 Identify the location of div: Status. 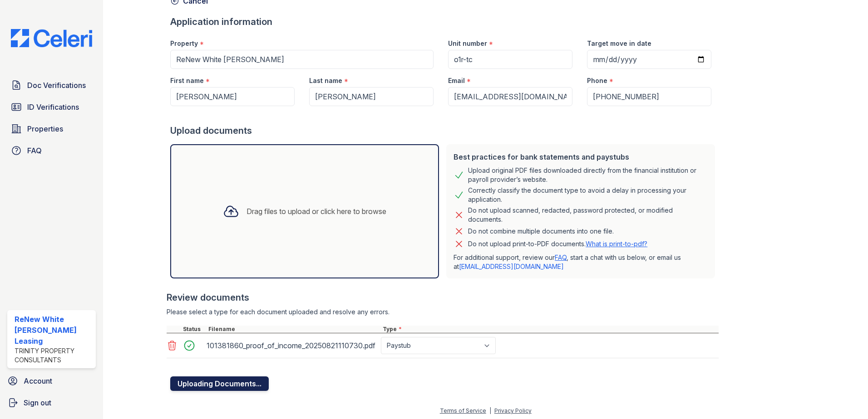
(194, 329).